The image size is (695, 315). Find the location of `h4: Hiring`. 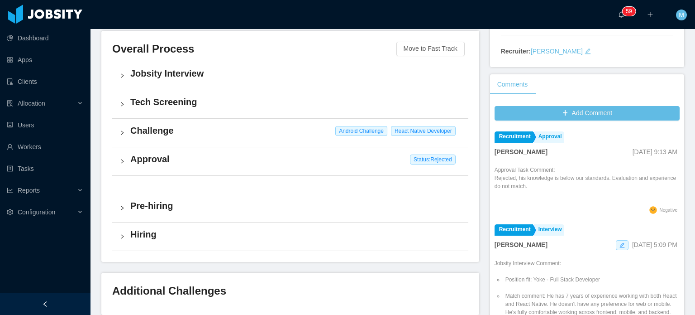

h4: Hiring is located at coordinates (296, 234).